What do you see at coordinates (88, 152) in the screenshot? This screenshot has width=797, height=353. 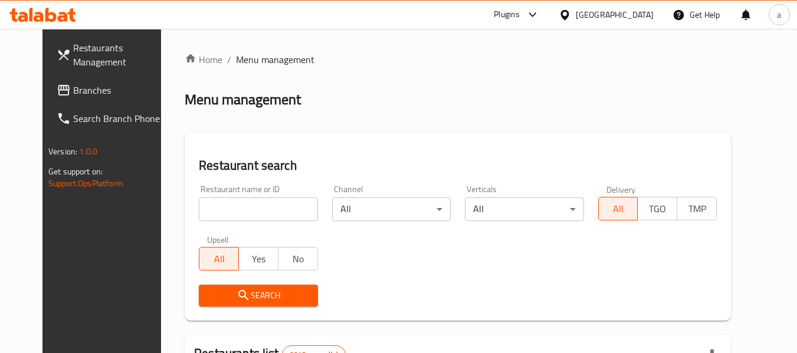 I see `span: 1.0.0` at bounding box center [88, 152].